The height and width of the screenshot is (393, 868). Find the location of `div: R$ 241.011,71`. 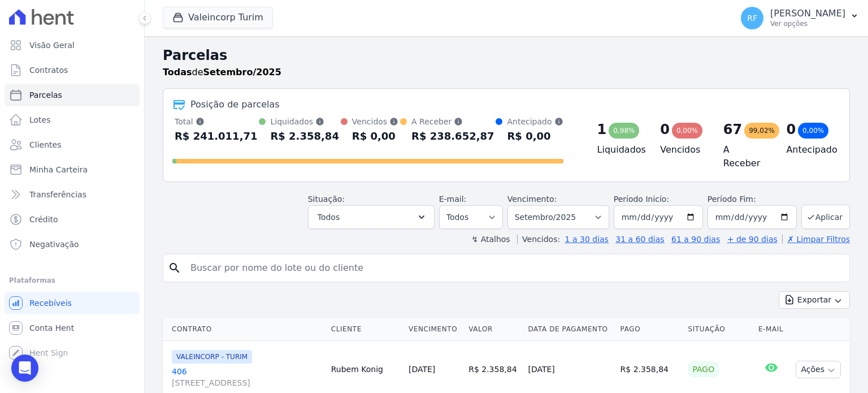

div: R$ 241.011,71 is located at coordinates (216, 136).